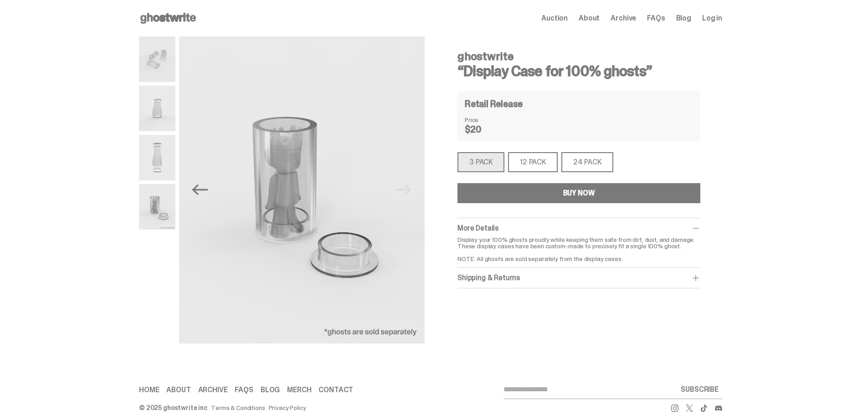 The height and width of the screenshot is (415, 868). Describe the element at coordinates (149, 390) in the screenshot. I see `a: Home` at that location.